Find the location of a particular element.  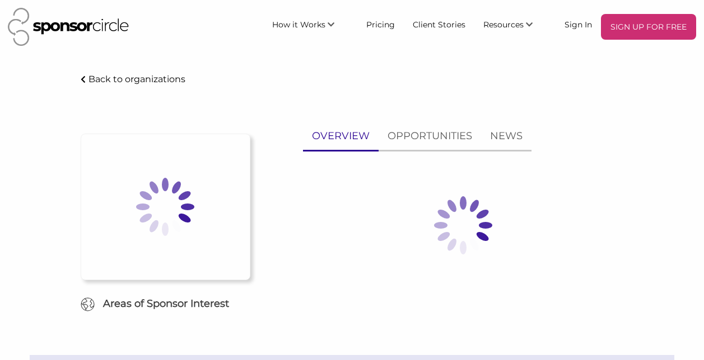

li: How it Works is located at coordinates (310, 27).